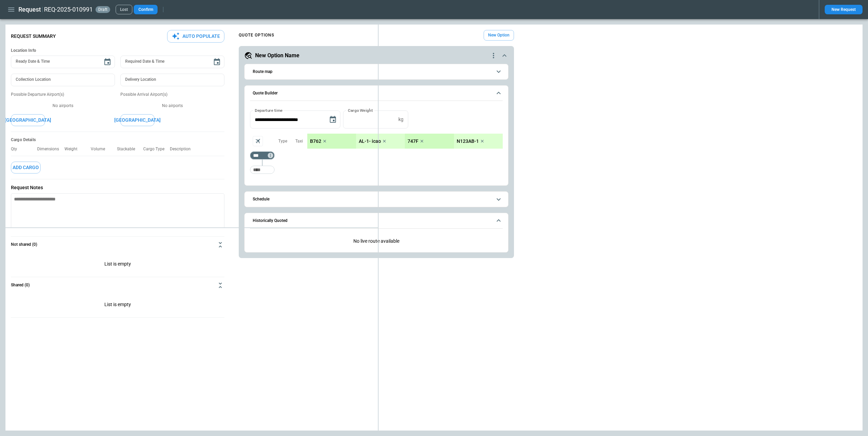 This screenshot has height=436, width=868. I want to click on button: Schedule, so click(377, 199).